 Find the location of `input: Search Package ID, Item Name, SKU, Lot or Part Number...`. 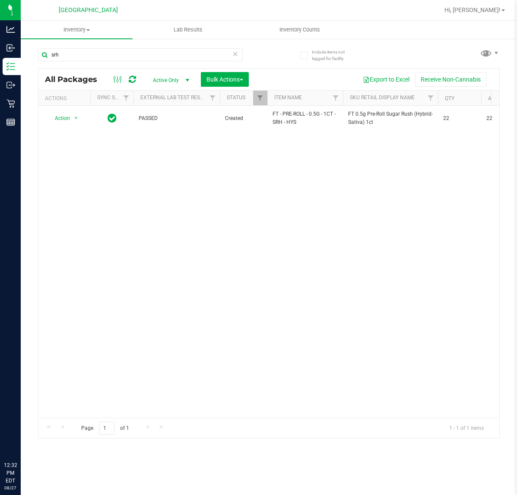

input: Search Package ID, Item Name, SKU, Lot or Part Number... is located at coordinates (140, 55).